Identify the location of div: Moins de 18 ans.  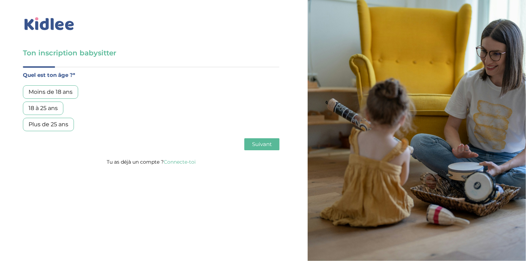
(50, 92).